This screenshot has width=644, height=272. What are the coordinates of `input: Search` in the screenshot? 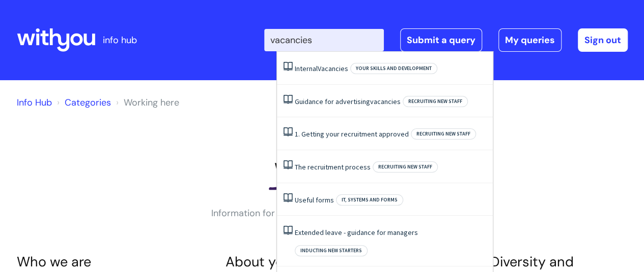 It's located at (324, 40).